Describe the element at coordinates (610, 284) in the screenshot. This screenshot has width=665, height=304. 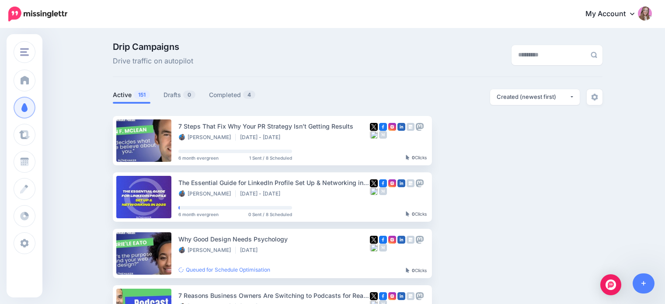
I see `div: Open Intercom Messenger` at that location.